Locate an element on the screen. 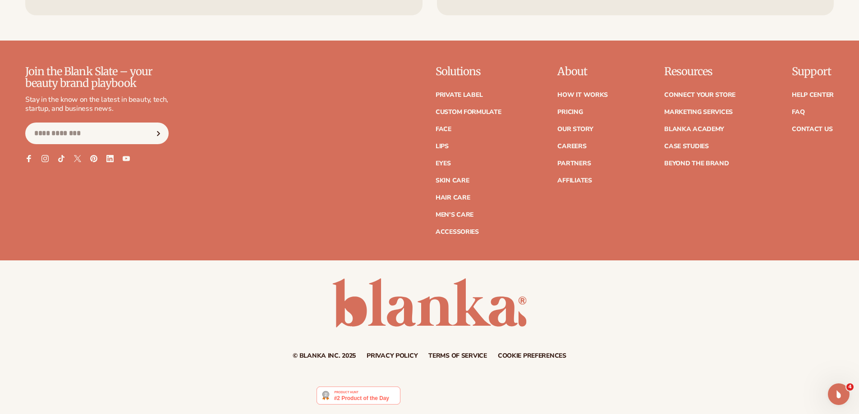 This screenshot has height=414, width=859. a: Affiliates is located at coordinates (574, 181).